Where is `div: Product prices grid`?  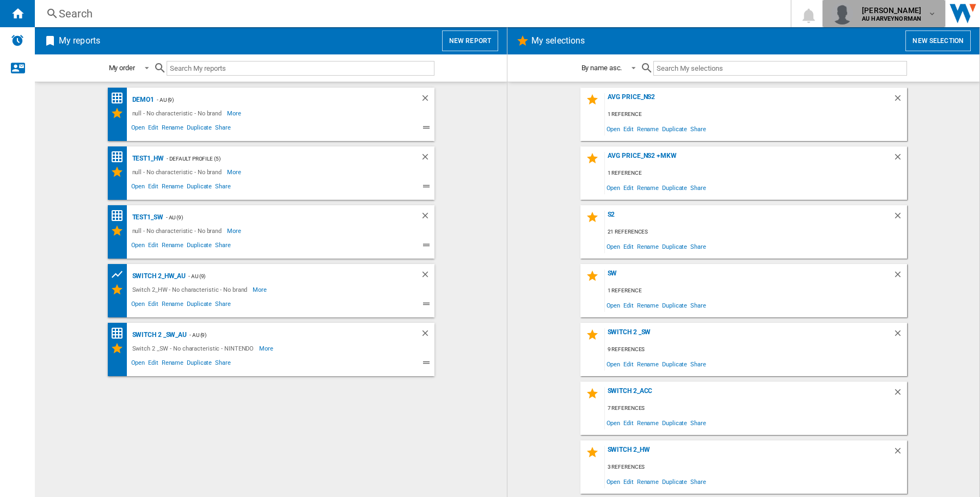 div: Product prices grid is located at coordinates (119, 274).